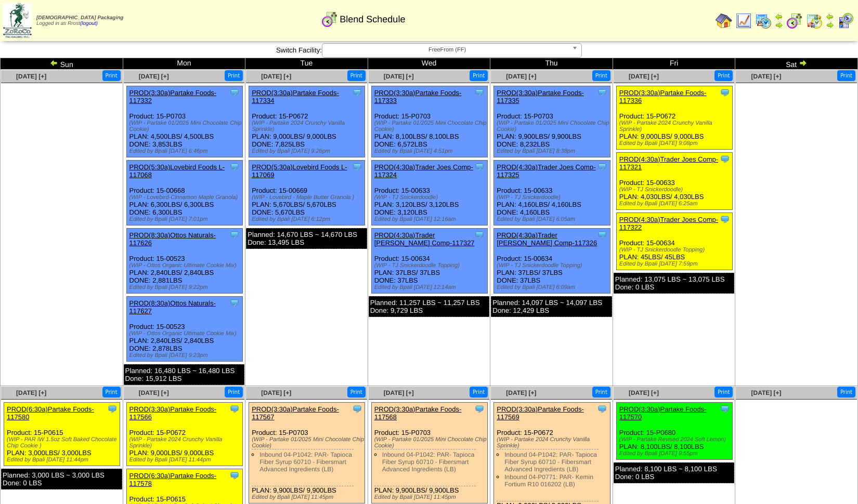  I want to click on img: calendarprod.gif, so click(763, 21).